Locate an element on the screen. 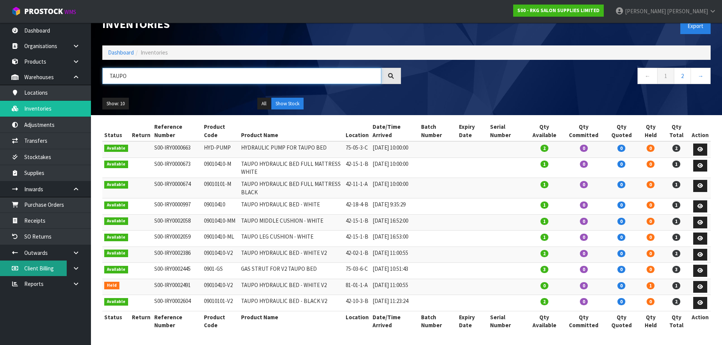 The image size is (722, 345). td: 09010101-V2 is located at coordinates (221, 303).